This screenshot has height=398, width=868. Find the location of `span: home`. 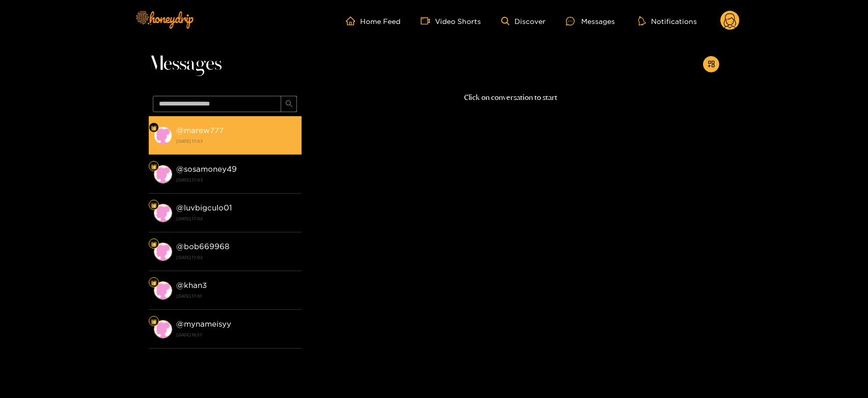

span: home is located at coordinates (353, 21).